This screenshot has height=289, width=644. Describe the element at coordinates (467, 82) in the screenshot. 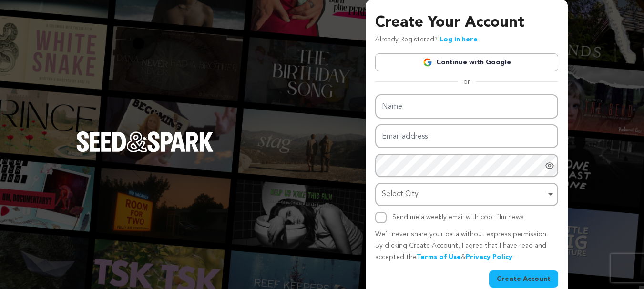

I see `span: or` at that location.